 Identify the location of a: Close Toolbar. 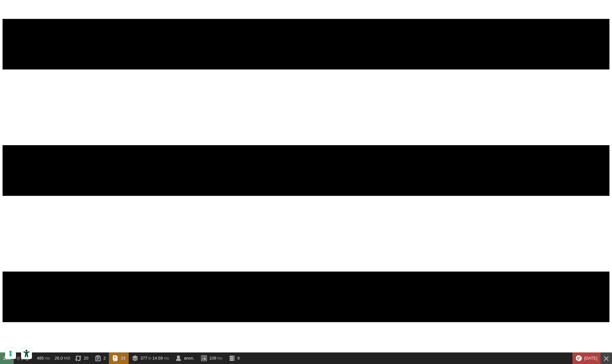
(606, 358).